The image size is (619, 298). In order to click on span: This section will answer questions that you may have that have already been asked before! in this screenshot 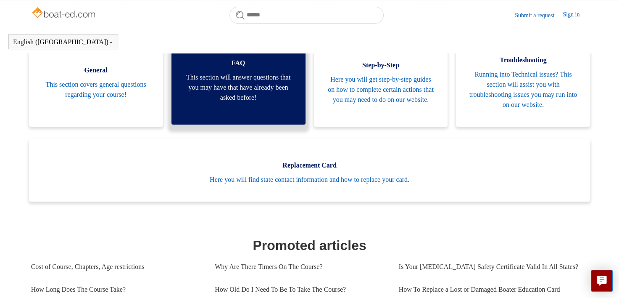, I will do `click(238, 87)`.